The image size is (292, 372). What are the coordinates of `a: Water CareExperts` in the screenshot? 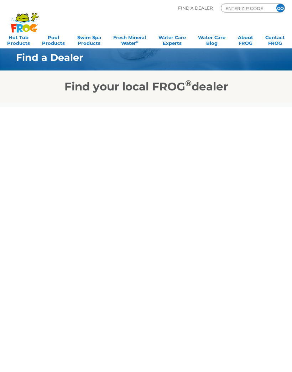 It's located at (172, 40).